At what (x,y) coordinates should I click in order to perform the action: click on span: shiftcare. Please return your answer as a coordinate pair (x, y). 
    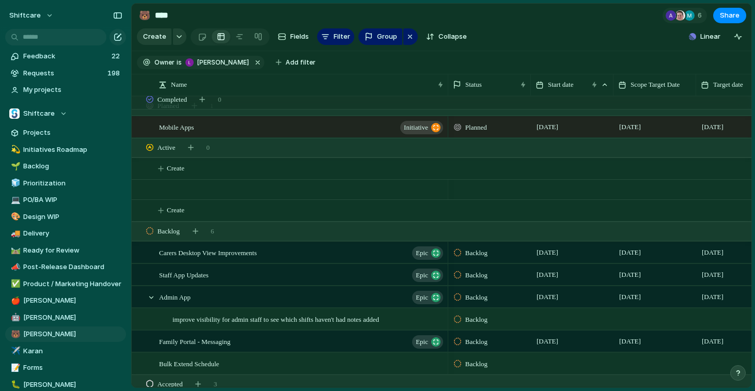
    Looking at the image, I should click on (25, 15).